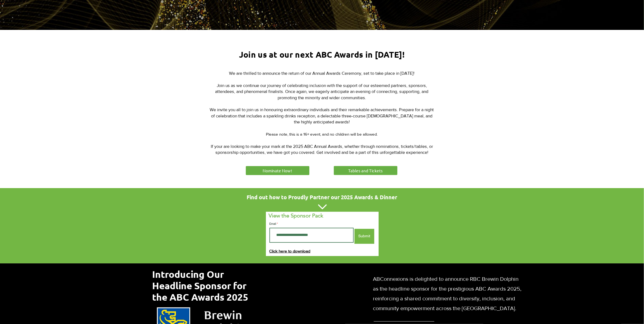 This screenshot has width=644, height=324. Describe the element at coordinates (277, 170) in the screenshot. I see `span: Nominate Now!` at that location.